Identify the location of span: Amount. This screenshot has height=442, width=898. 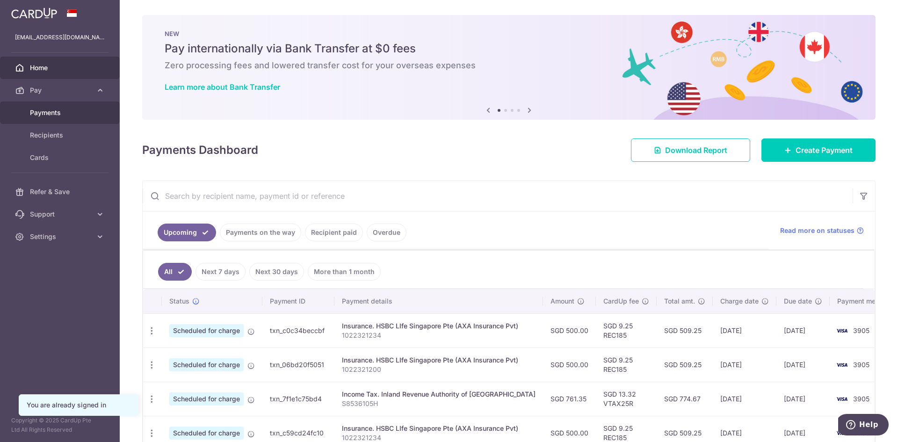
(562, 301).